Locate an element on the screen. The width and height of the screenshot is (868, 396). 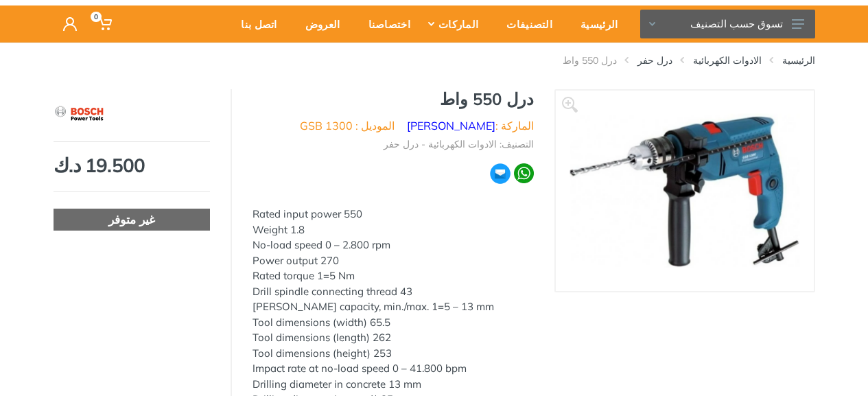
a: 0 is located at coordinates (104, 24).